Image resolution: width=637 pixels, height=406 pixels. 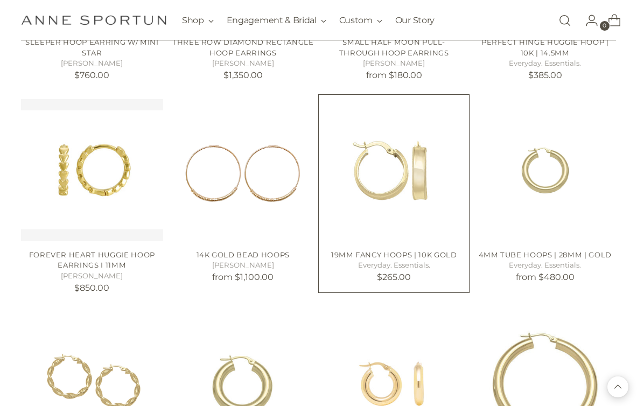 What do you see at coordinates (92, 75) in the screenshot?
I see `span: $760.00` at bounding box center [92, 75].